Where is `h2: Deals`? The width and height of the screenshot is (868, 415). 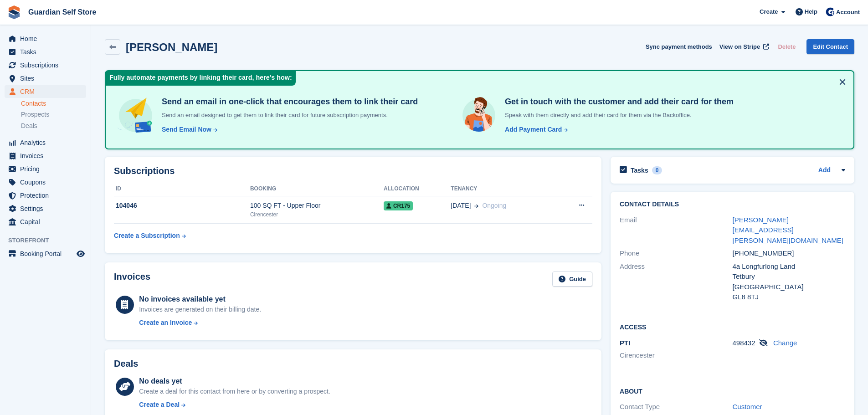 h2: Deals is located at coordinates (126, 364).